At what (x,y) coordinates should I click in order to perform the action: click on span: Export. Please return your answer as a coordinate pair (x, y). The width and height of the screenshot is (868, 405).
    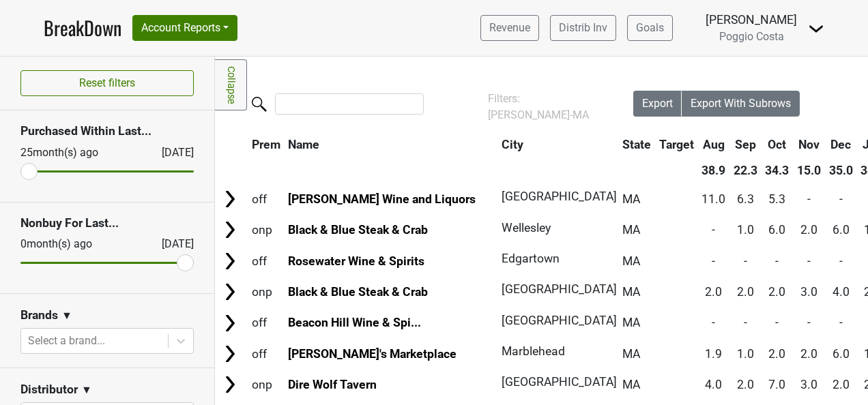
    Looking at the image, I should click on (657, 103).